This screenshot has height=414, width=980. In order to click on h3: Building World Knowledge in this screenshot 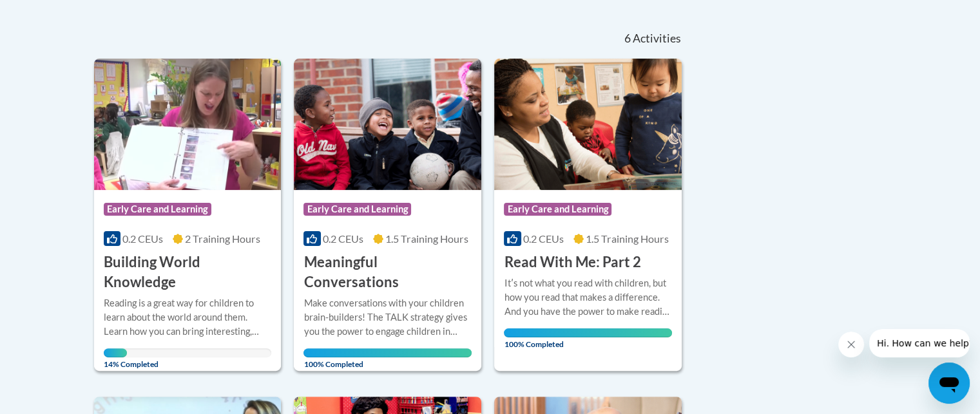, I will do `click(188, 273)`.